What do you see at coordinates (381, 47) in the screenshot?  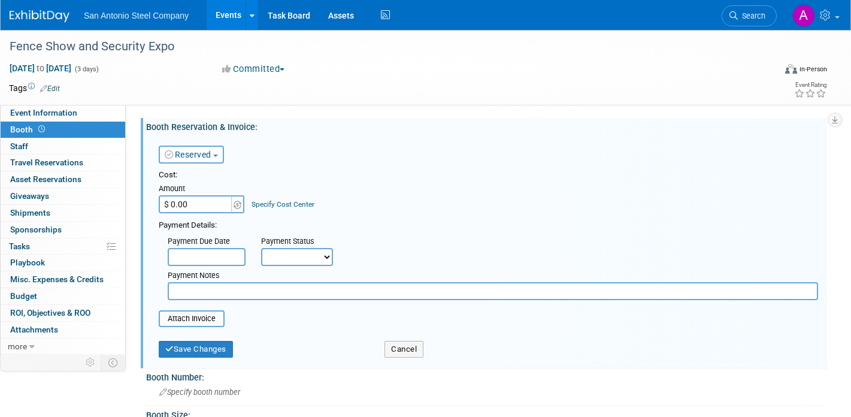 I see `div: Fence Show and Security Expo` at bounding box center [381, 47].